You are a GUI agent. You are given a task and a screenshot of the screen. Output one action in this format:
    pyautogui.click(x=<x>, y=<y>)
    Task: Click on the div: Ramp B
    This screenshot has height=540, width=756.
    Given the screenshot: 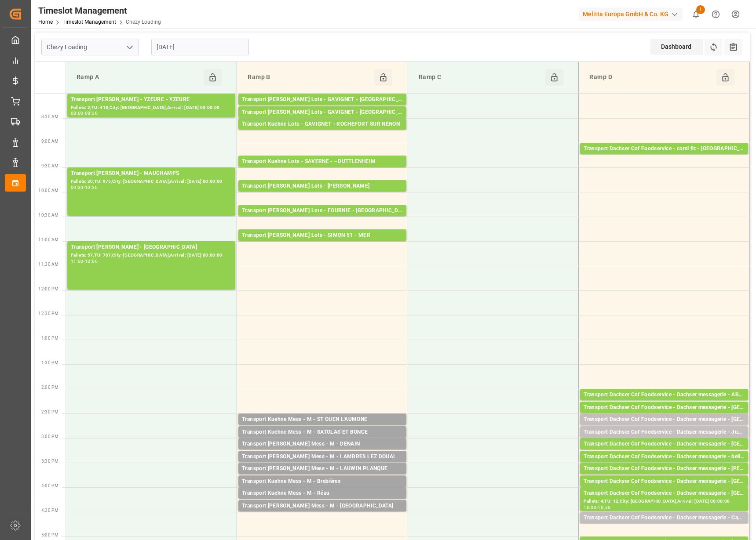 What is the action you would take?
    pyautogui.click(x=309, y=77)
    